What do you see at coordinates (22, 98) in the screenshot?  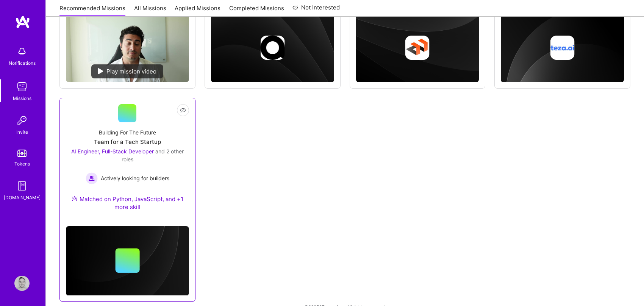 I see `div: Missions` at bounding box center [22, 98].